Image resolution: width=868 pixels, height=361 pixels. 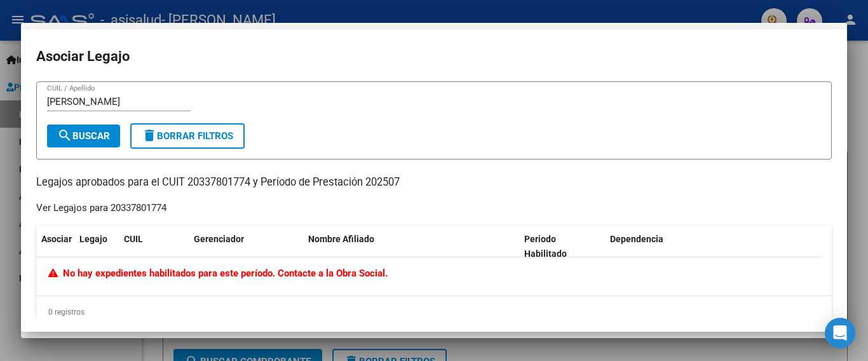 I want to click on mat-icon: delete, so click(x=149, y=135).